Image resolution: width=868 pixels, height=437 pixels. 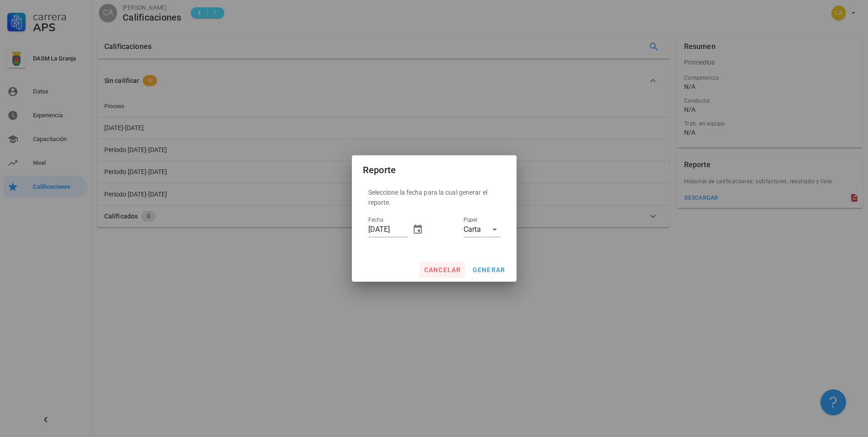 What do you see at coordinates (442, 270) in the screenshot?
I see `span: cancelar` at bounding box center [442, 270].